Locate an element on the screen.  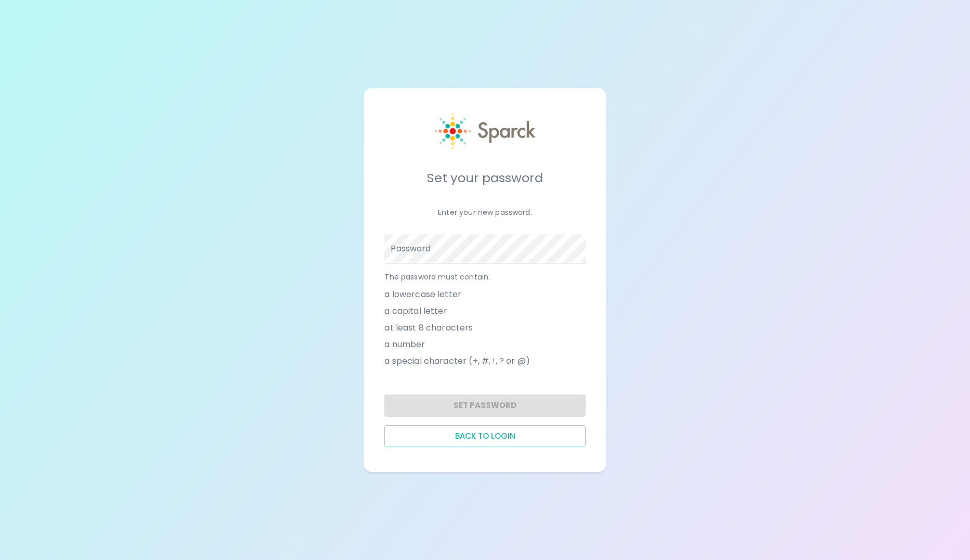
span: a special character (+, #, !, ? or @) is located at coordinates (457, 361).